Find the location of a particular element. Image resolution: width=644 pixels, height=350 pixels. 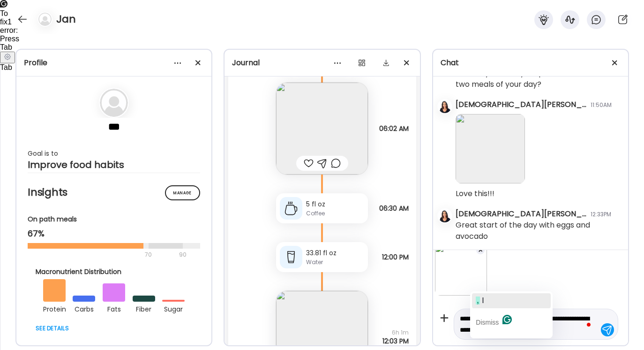

div: sugar is located at coordinates (174, 308).